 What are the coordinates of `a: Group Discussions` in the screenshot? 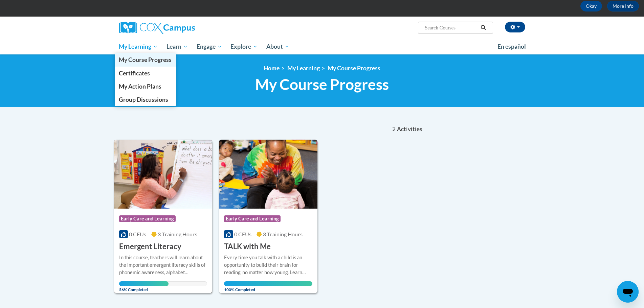 It's located at (146, 99).